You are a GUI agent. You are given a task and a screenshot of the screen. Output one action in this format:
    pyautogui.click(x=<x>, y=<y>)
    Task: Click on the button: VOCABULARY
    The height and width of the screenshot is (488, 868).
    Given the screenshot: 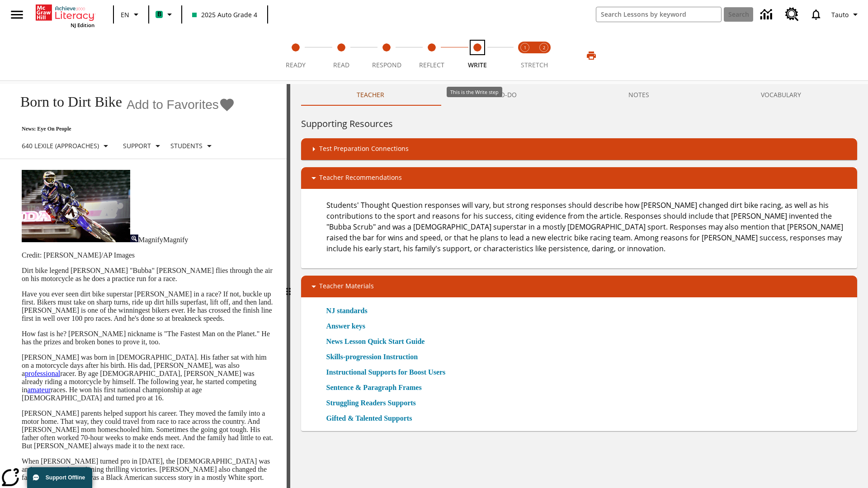 What is the action you would take?
    pyautogui.click(x=782, y=95)
    